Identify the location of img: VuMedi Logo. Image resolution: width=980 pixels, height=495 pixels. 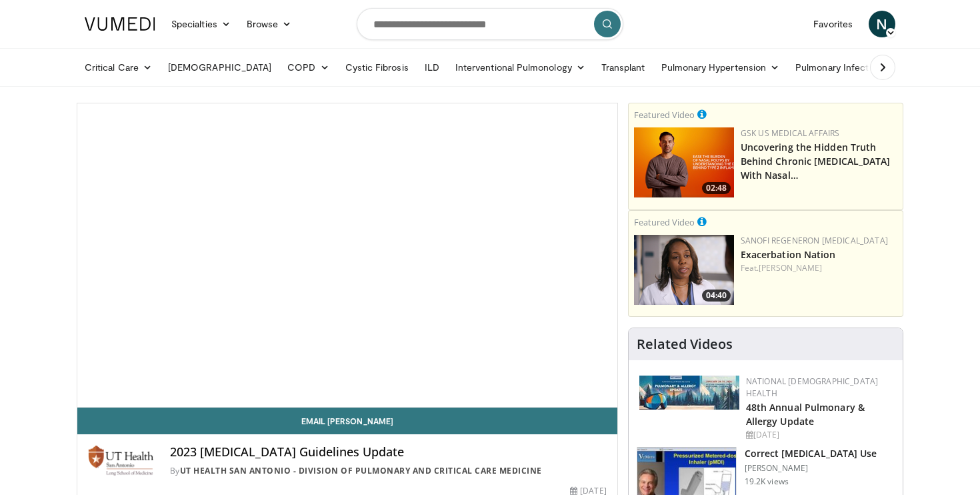
(120, 24).